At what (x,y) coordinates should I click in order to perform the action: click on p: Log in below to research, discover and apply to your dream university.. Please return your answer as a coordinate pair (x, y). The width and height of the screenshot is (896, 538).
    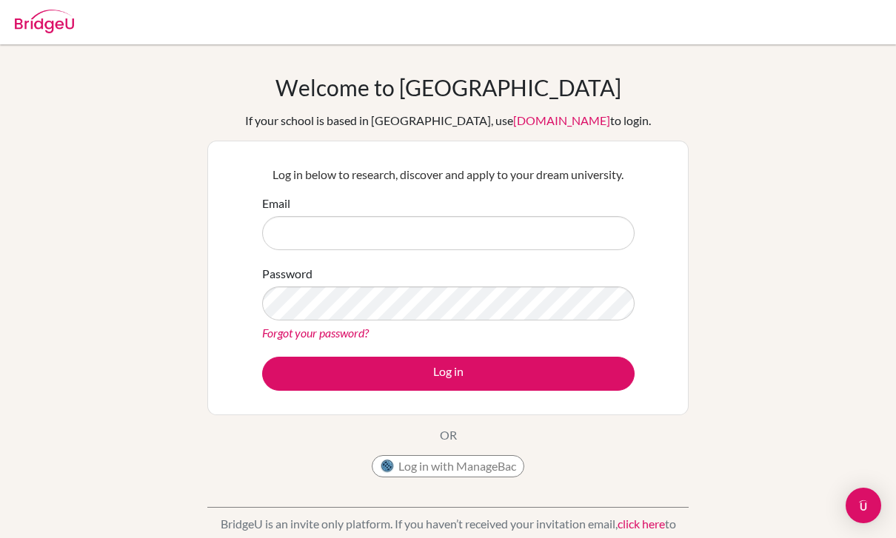
    Looking at the image, I should click on (448, 175).